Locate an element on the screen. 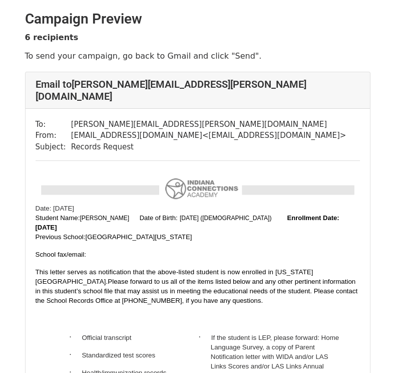 Image resolution: width=395 pixels, height=373 pixels. td: Subject: is located at coordinates (53, 147).